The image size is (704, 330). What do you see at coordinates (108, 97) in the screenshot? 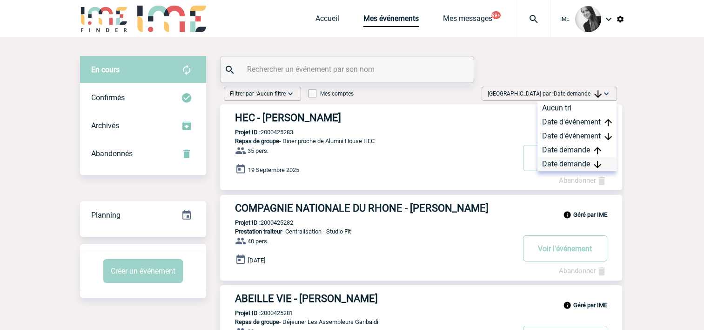
I see `span: Confirmés` at bounding box center [108, 97].